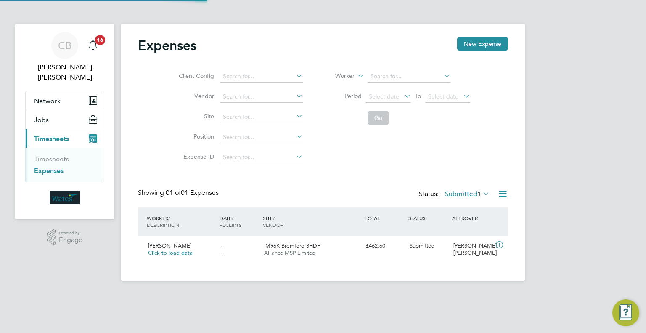 The image size is (646, 333). What do you see at coordinates (65, 197) in the screenshot?
I see `a: Go to home page` at bounding box center [65, 197].